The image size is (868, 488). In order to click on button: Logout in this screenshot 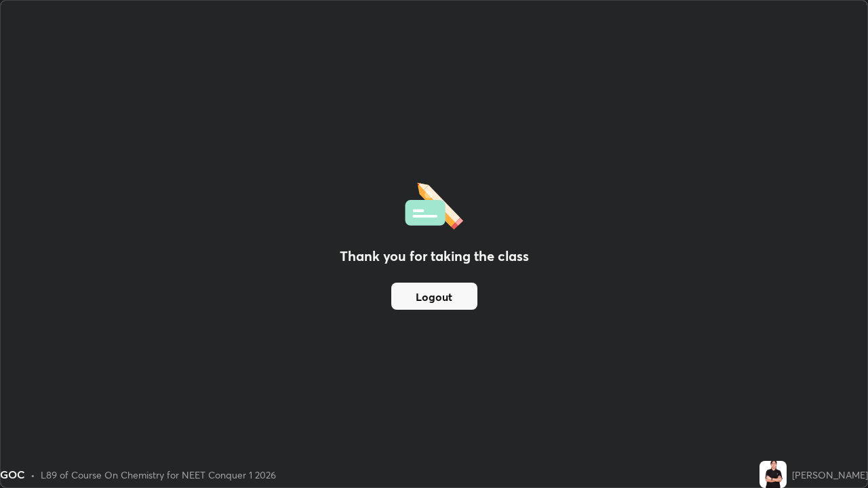, I will do `click(434, 296)`.